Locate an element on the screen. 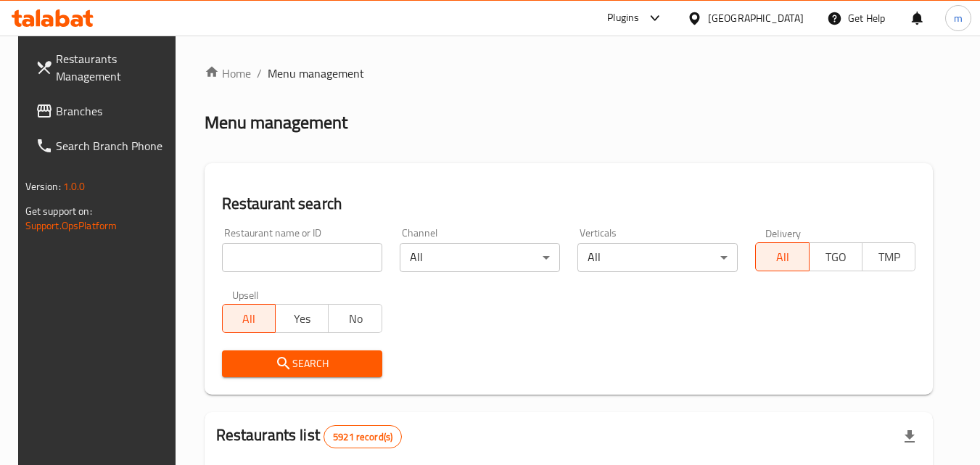  label: Delivery is located at coordinates (784, 233).